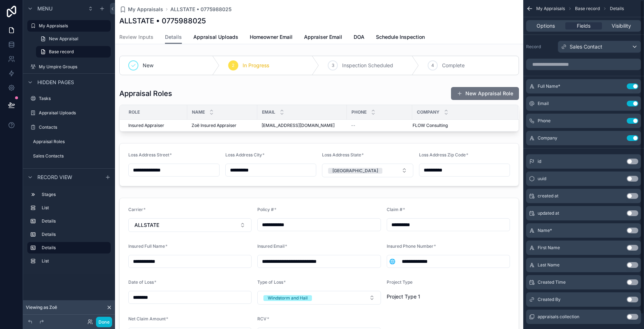 This screenshot has height=329, width=644. I want to click on span: Full Name*, so click(548, 86).